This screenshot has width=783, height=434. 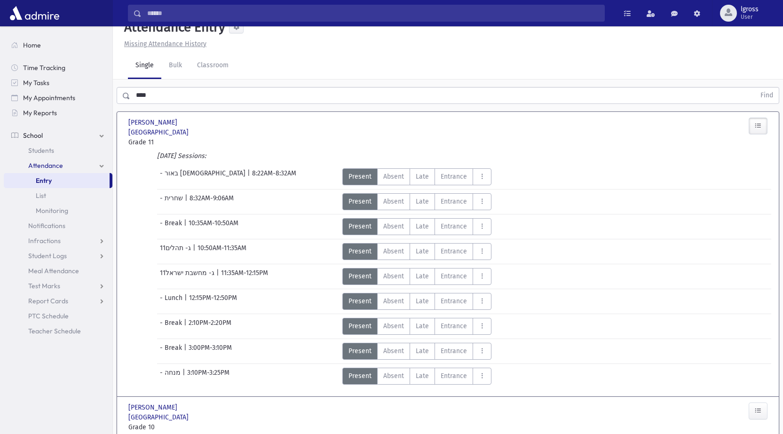 I want to click on a: Notifications, so click(x=58, y=226).